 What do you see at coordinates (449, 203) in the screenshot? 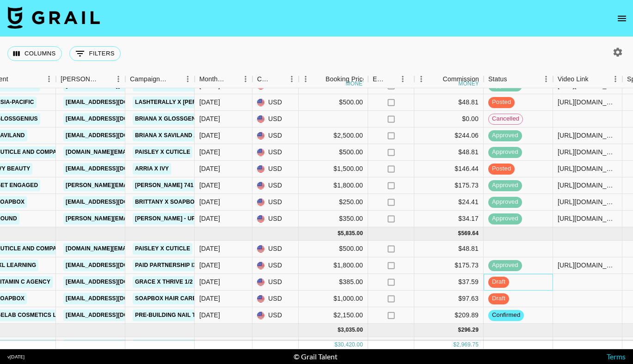
I see `div: $24.41` at bounding box center [449, 203].